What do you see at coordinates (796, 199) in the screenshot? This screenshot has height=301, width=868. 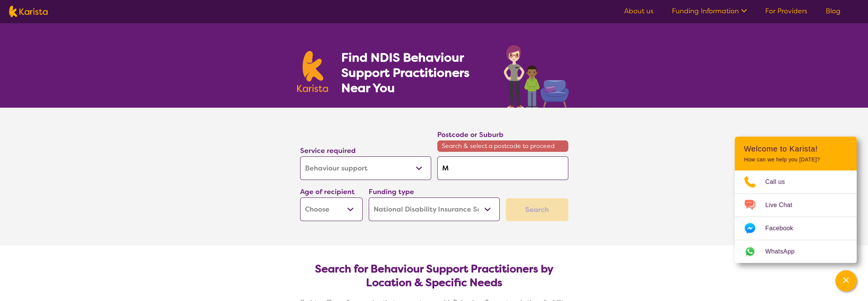 I see `div: Channel Menu` at bounding box center [796, 199].